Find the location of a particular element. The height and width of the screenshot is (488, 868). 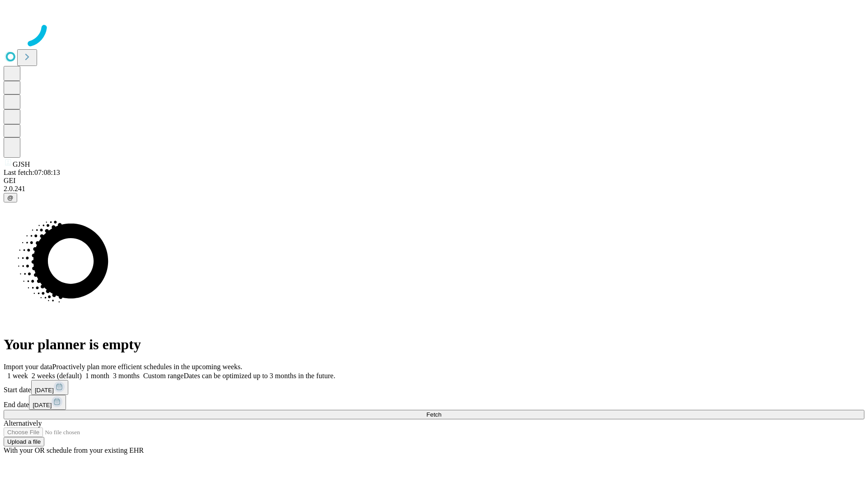

span: Alternatively is located at coordinates (23, 422).